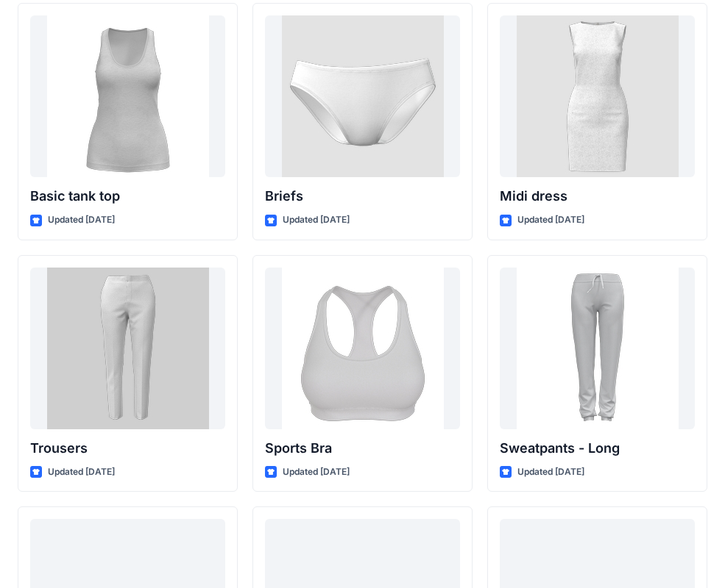 The width and height of the screenshot is (725, 588). I want to click on a: Midi dress, so click(597, 96).